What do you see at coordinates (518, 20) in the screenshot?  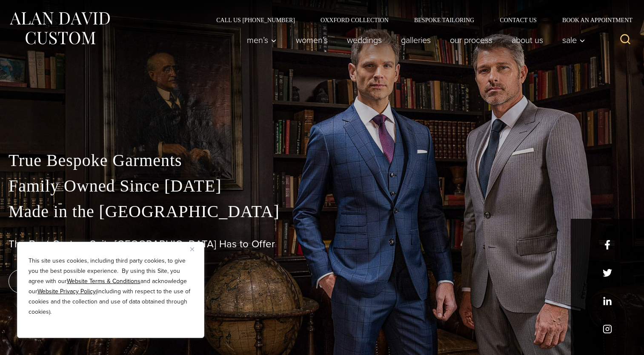 I see `a: Contact Us` at bounding box center [518, 20].